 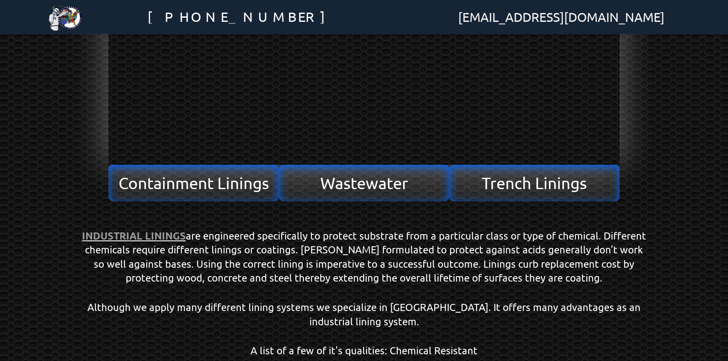 I want to click on p: are engineered specifically to protect substrate from a particular class or type of chemical. Dif..., so click(x=364, y=257).